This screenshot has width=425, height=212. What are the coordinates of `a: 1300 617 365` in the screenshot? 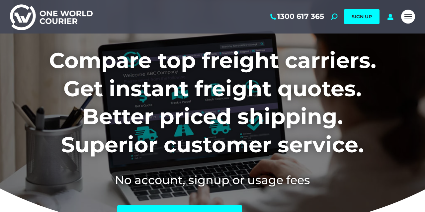 It's located at (296, 17).